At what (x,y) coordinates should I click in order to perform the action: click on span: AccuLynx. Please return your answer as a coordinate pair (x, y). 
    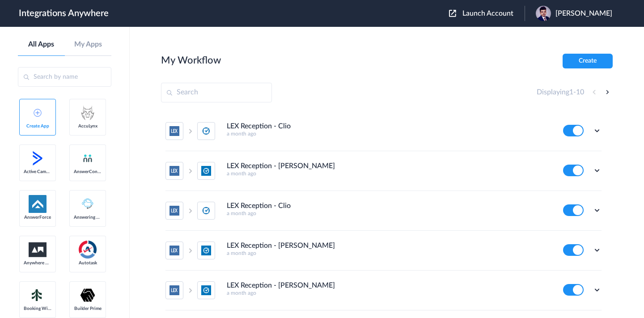
    Looking at the image, I should click on (87, 126).